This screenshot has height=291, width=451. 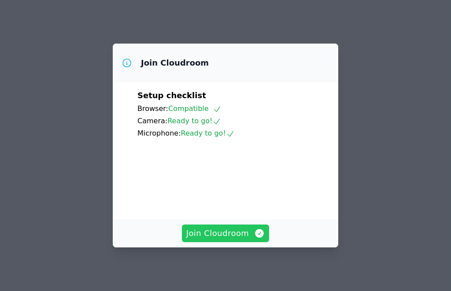 What do you see at coordinates (153, 108) in the screenshot?
I see `span: Browser:` at bounding box center [153, 108].